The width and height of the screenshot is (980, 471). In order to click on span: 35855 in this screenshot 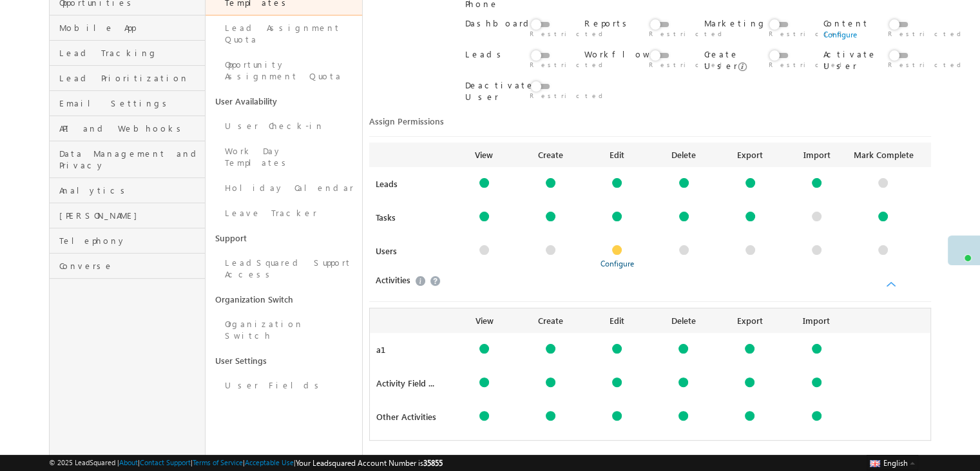, I will do `click(433, 462)`.